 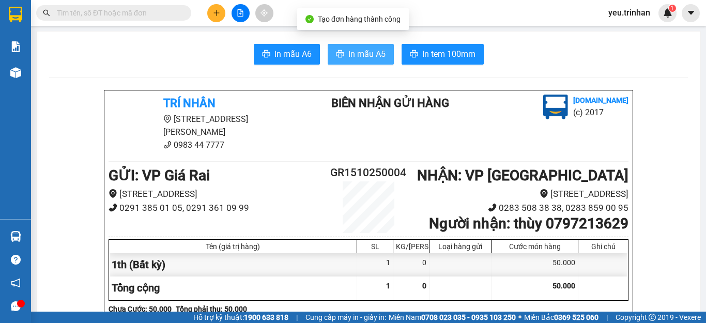 I want to click on img: solution-icon, so click(x=16, y=47).